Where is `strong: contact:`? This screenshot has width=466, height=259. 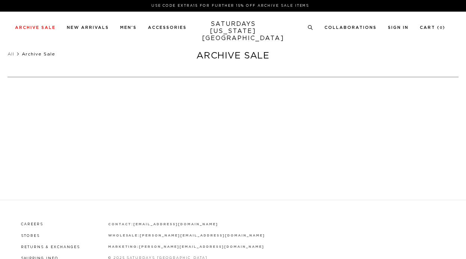
strong: contact: is located at coordinates (121, 225).